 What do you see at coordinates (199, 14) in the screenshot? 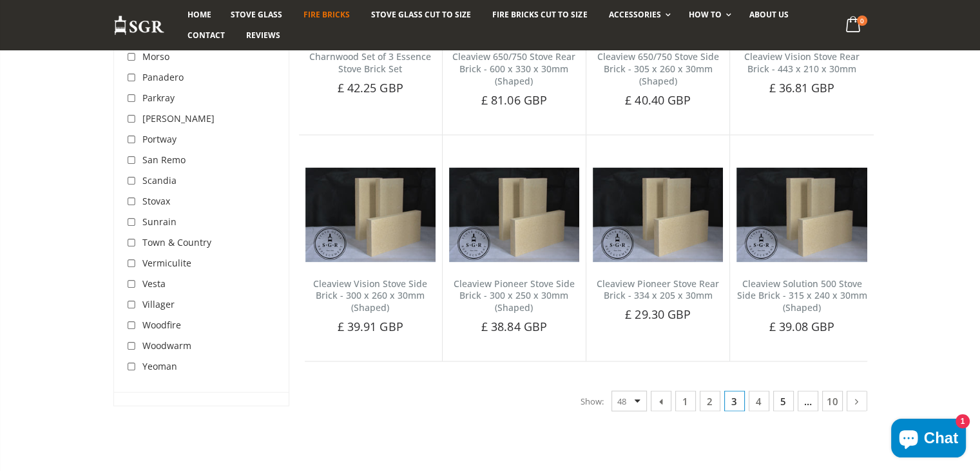
I see `span: Home` at bounding box center [199, 14].